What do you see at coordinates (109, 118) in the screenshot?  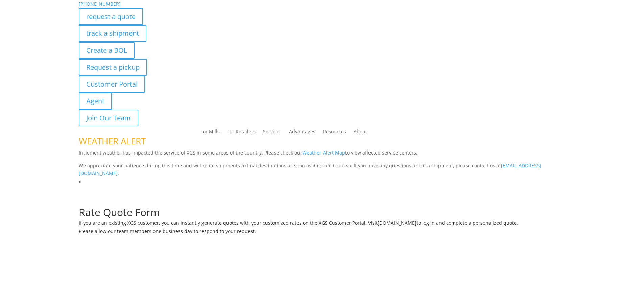 I see `a: Join Our Team` at bounding box center [109, 118].